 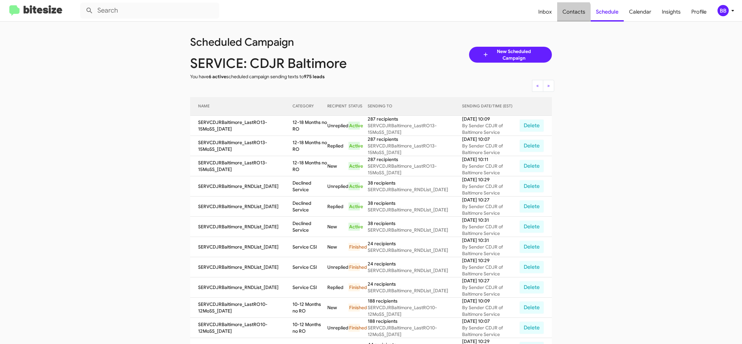 What do you see at coordinates (281, 42) in the screenshot?
I see `div: Scheduled Campaign` at bounding box center [281, 42].